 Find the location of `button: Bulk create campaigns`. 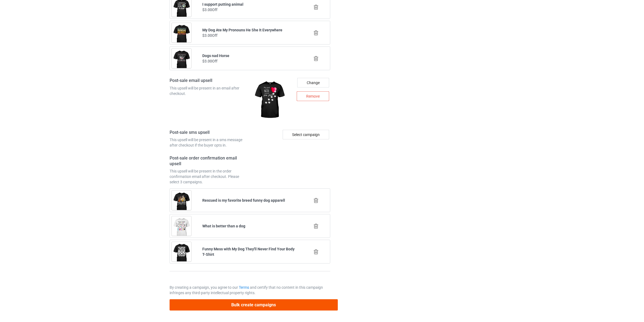

button: Bulk create campaigns is located at coordinates (254, 304).